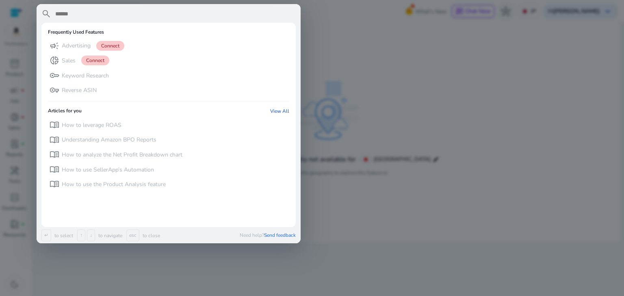 The image size is (624, 296). I want to click on p: to navigate, so click(109, 236).